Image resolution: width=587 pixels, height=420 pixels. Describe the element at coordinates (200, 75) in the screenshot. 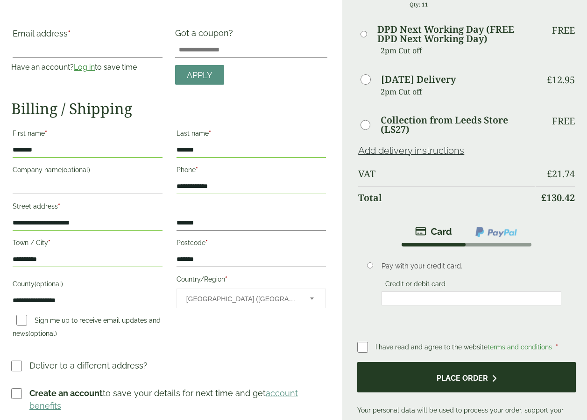

I see `span: Apply` at that location.